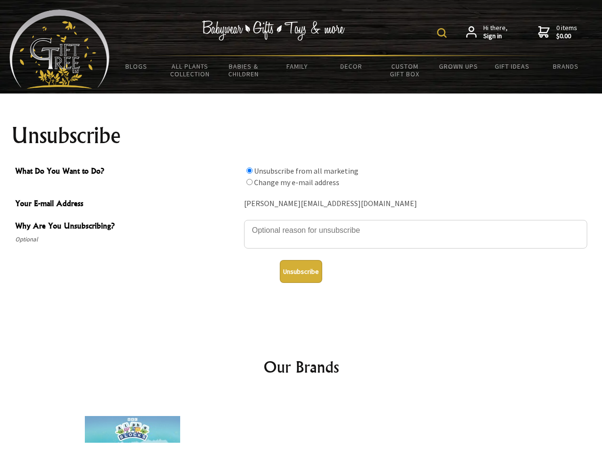  Describe the element at coordinates (136, 66) in the screenshot. I see `a: BLOGS` at that location.